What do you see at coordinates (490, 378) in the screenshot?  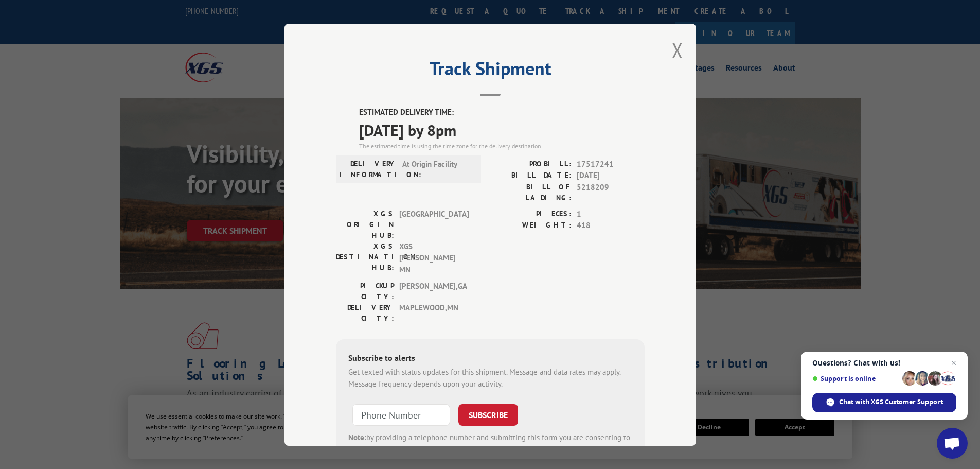 I see `div: Get texted with status updates for this shipment. Message and data rates may apply. Message frequ...` at bounding box center [490, 378].